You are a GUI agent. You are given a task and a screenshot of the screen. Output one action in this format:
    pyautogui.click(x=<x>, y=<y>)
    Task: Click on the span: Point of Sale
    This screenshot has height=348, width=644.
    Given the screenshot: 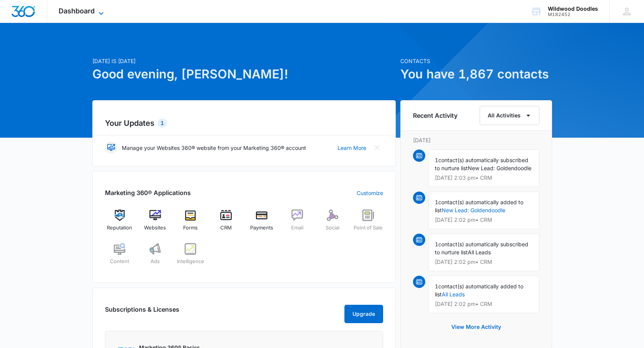 What is the action you would take?
    pyautogui.click(x=368, y=228)
    